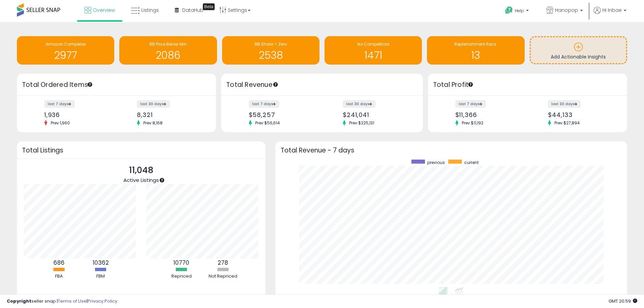  I want to click on a: BB Share = Zero 2538, so click(271, 51).